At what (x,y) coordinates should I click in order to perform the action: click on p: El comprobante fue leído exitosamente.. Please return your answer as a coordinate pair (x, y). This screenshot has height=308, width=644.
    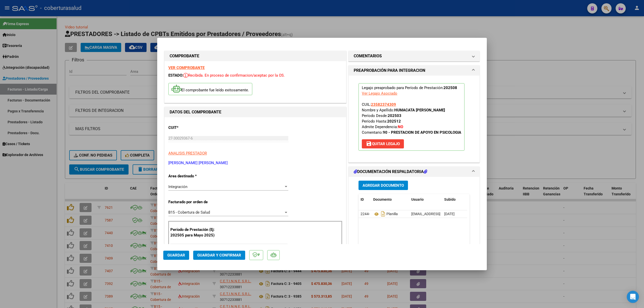
    Looking at the image, I should click on (210, 89).